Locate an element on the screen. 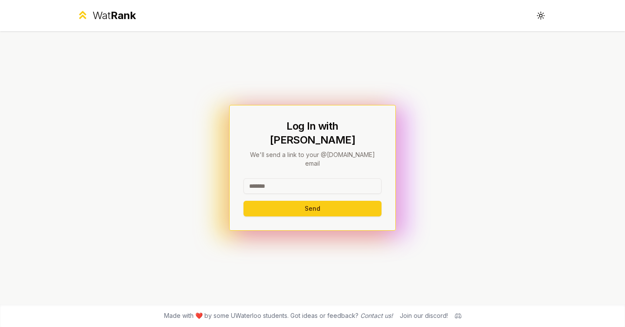  a: Contact us! is located at coordinates (376, 315).